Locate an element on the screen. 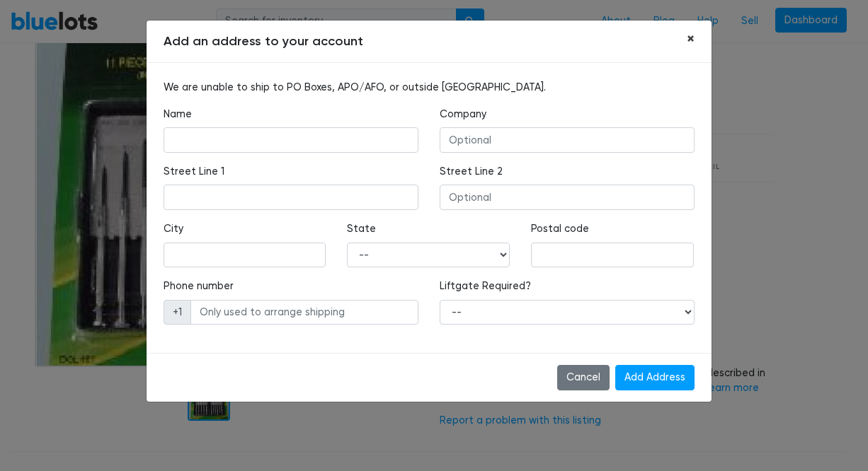 Image resolution: width=868 pixels, height=471 pixels. label: Name is located at coordinates (178, 114).